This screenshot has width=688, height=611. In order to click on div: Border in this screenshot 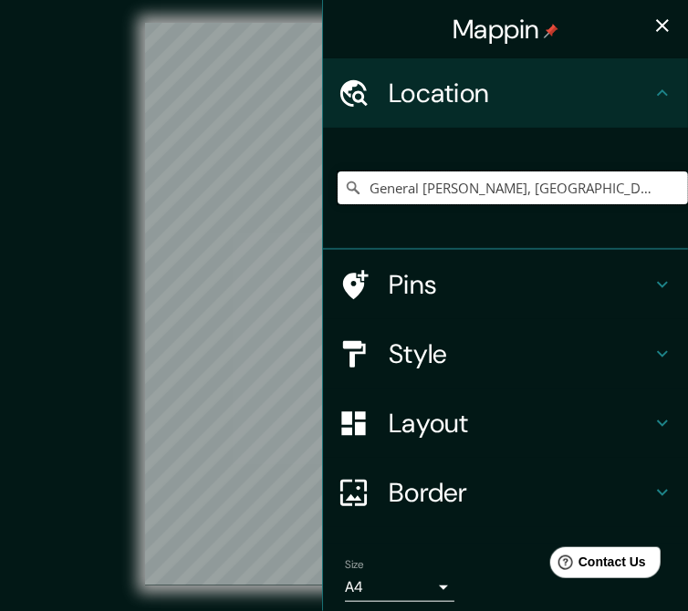, I will do `click(506, 493)`.